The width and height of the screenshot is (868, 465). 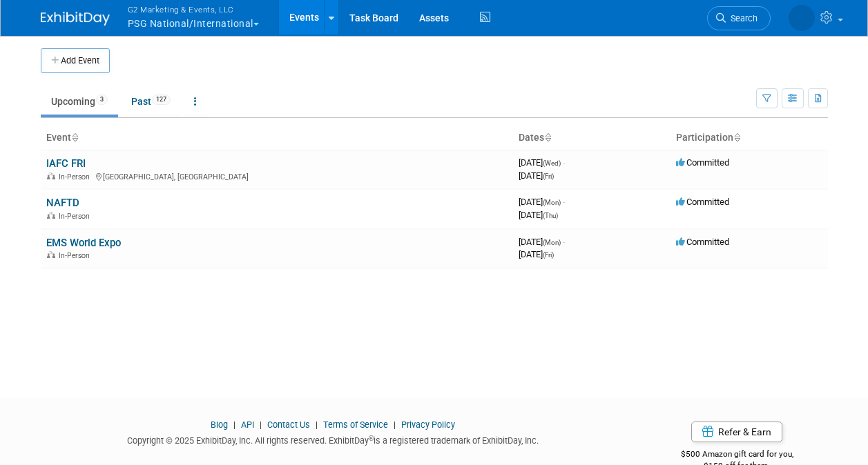 I want to click on a: NAFTD, so click(x=63, y=203).